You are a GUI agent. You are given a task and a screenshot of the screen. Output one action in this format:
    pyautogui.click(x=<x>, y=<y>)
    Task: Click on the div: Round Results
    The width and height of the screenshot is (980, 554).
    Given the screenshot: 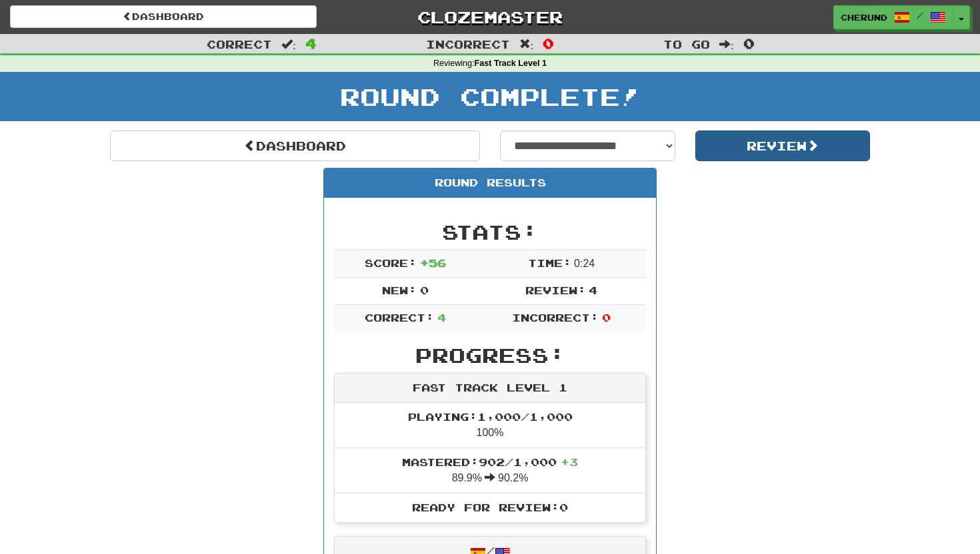 What is the action you would take?
    pyautogui.click(x=490, y=183)
    